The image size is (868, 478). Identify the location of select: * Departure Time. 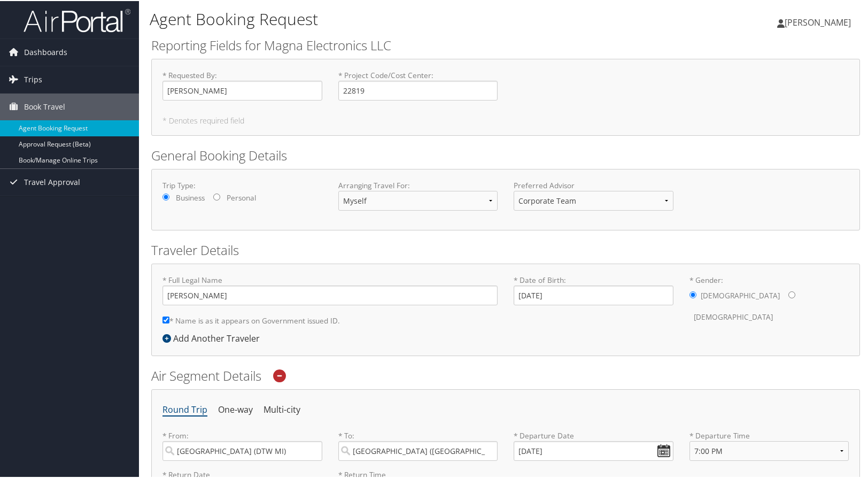
(769, 450).